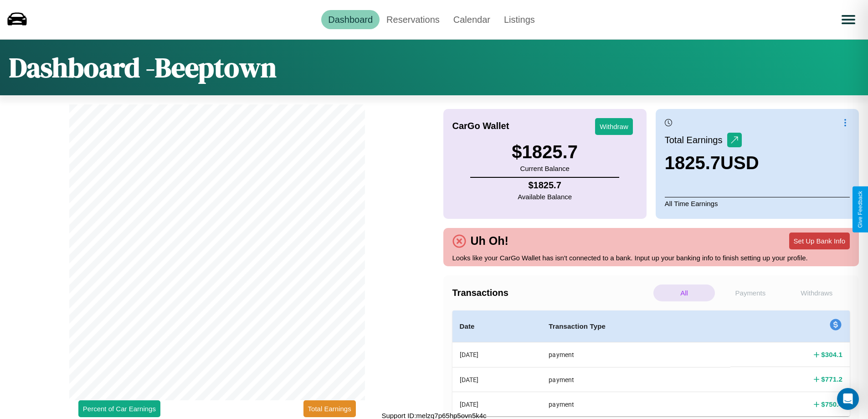 The height and width of the screenshot is (419, 868). What do you see at coordinates (481, 126) in the screenshot?
I see `h4: CarGo Wallet` at bounding box center [481, 126].